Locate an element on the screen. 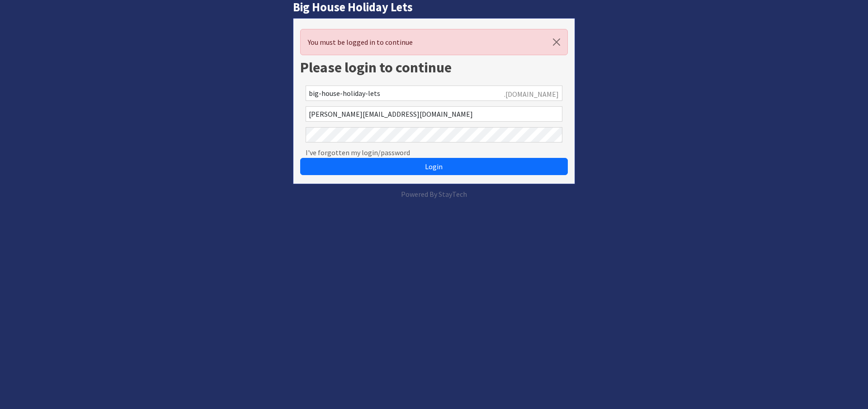 The image size is (868, 409). input: Email is located at coordinates (434, 114).